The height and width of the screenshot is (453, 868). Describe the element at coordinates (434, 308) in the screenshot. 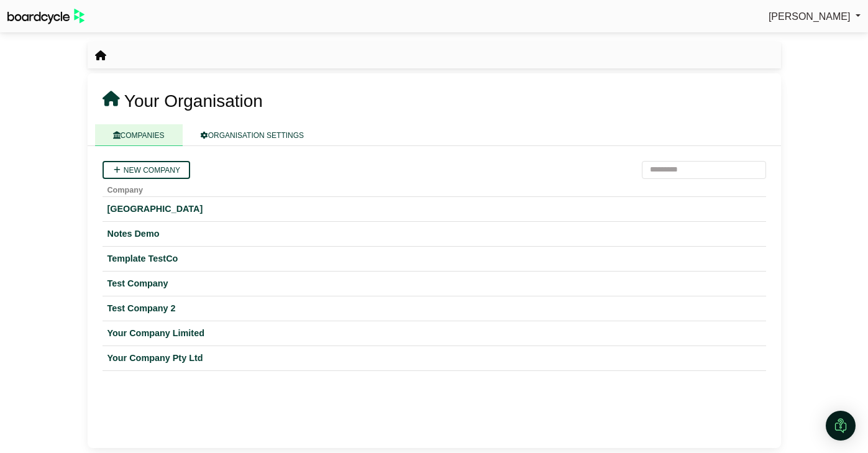

I see `a: Test Company 2` at that location.